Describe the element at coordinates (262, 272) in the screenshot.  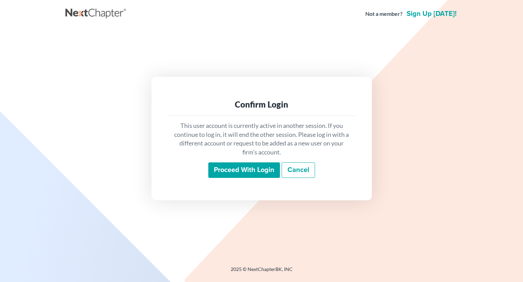
I see `div: 2025 © NextChapterBK, INC` at that location.